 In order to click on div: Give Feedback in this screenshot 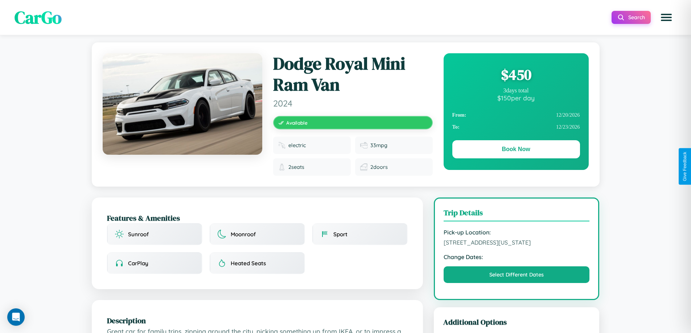, I will do `click(685, 166)`.